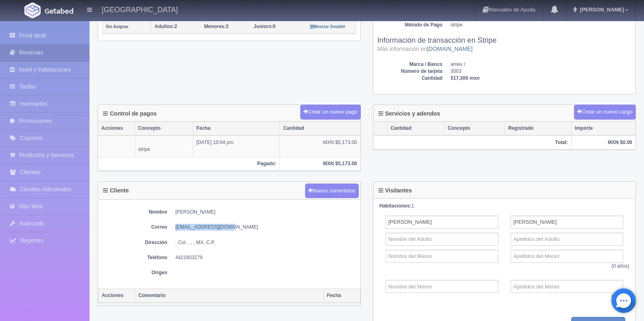  What do you see at coordinates (266, 258) in the screenshot?
I see `dd: 4421603279` at bounding box center [266, 258].